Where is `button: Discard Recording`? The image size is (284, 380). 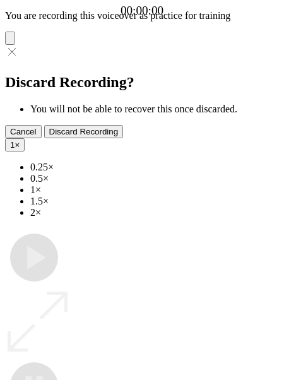
button: Discard Recording is located at coordinates (84, 131).